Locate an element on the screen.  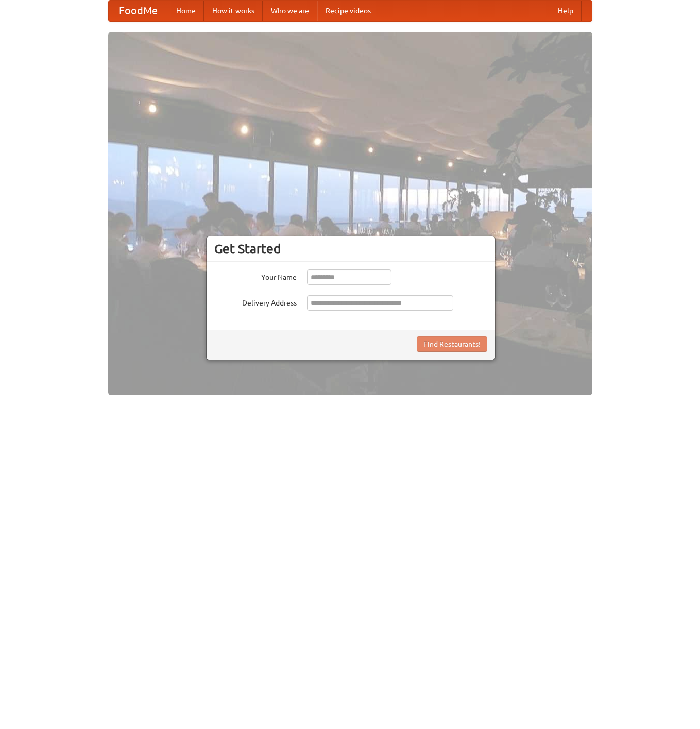
a: Help is located at coordinates (566, 10).